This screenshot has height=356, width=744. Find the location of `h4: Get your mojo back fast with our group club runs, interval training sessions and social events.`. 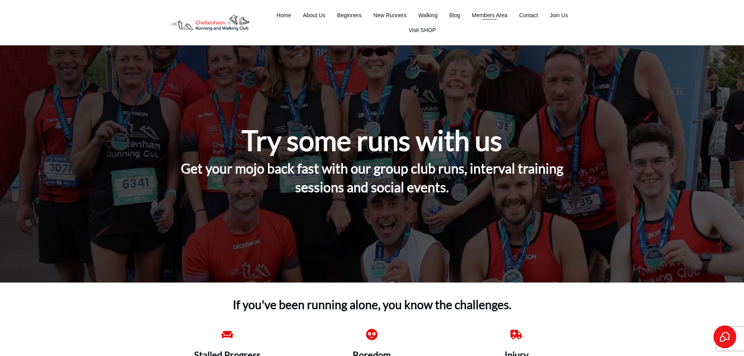

h4: Get your mojo back fast with our group club runs, interval training sessions and social events. is located at coordinates (372, 182).